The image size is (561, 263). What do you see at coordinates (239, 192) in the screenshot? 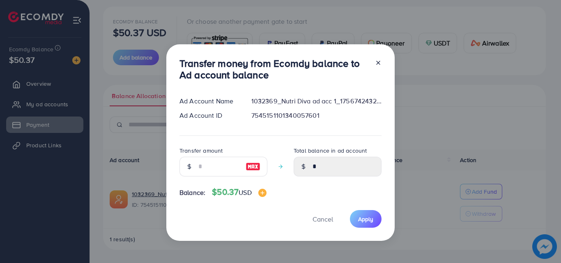
I see `h4: $50.37` at bounding box center [239, 192].